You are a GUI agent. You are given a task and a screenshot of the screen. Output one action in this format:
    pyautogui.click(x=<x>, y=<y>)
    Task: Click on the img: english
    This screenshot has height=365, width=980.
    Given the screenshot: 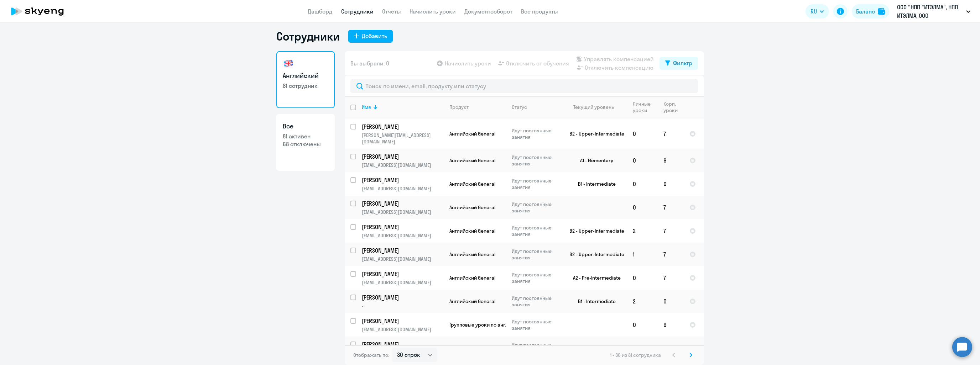 What is the action you would take?
    pyautogui.click(x=289, y=63)
    